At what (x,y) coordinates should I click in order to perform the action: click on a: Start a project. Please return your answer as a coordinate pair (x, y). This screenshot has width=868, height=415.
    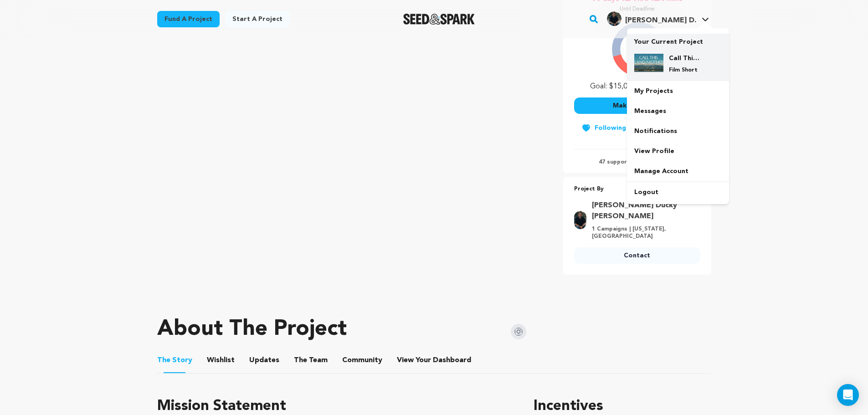
    Looking at the image, I should click on (257, 19).